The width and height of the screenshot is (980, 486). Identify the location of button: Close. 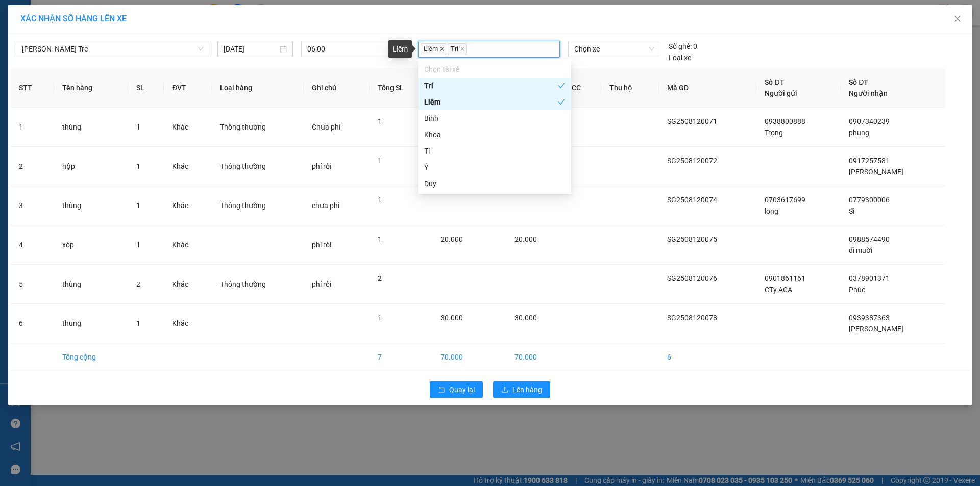
(958, 19).